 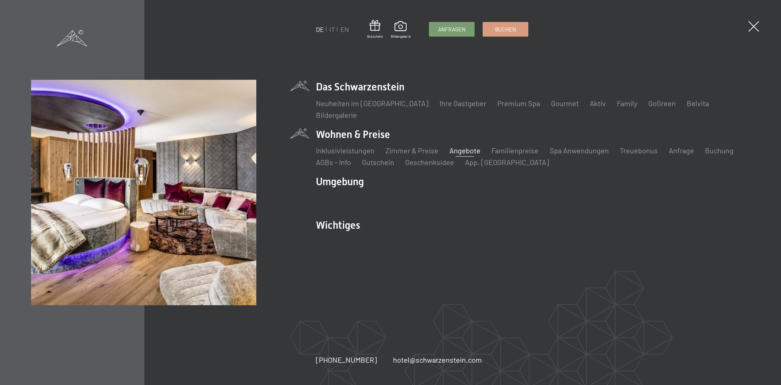 What do you see at coordinates (143, 192) in the screenshot?
I see `img: Wellnesshotel Südtirol SCHWARZENSTEIN - Wellnessurlaub in den Alpen, Wandern und Wellness` at bounding box center [143, 192].